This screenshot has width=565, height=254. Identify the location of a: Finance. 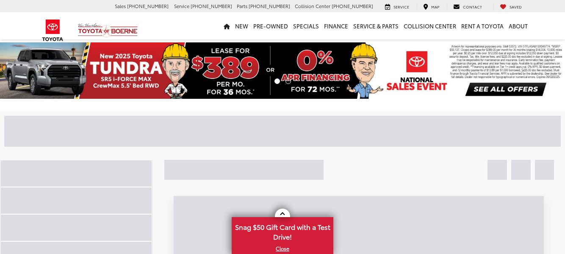
(336, 26).